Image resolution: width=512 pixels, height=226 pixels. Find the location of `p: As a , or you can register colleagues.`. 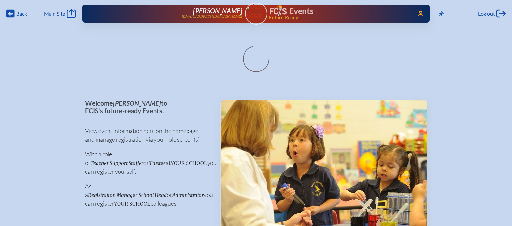

p: As a , or you can register colleagues. is located at coordinates (147, 195).